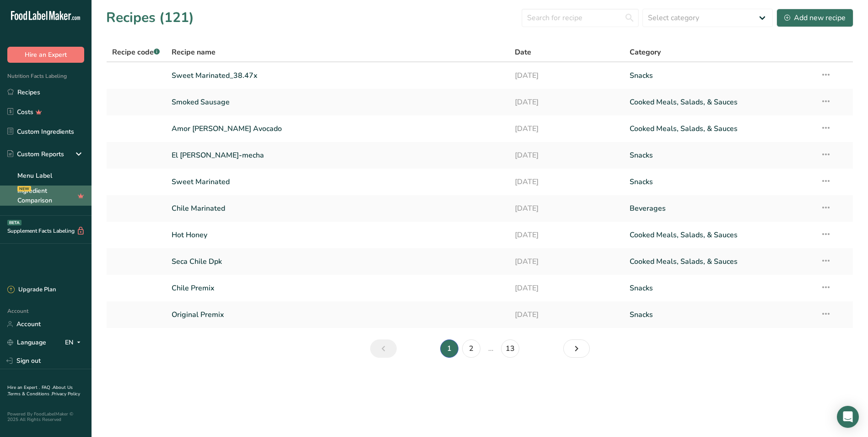 The height and width of the screenshot is (437, 868). Describe the element at coordinates (338, 209) in the screenshot. I see `a: Chile Marinated` at that location.